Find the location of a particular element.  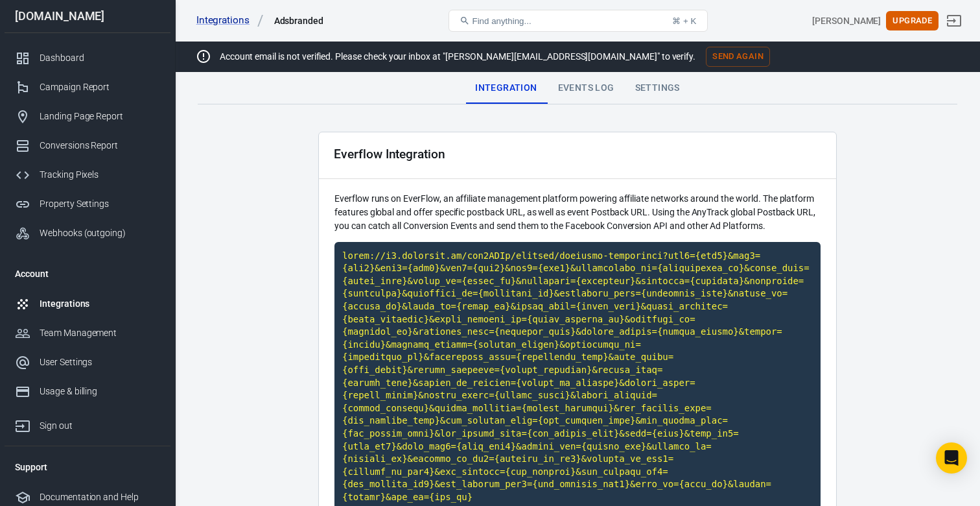

div: Tracking Pixels is located at coordinates (100, 175).